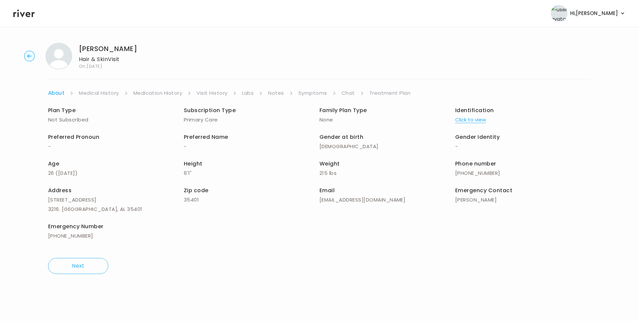 The height and width of the screenshot is (321, 639). Describe the element at coordinates (196, 190) in the screenshot. I see `span: Zip code` at that location.